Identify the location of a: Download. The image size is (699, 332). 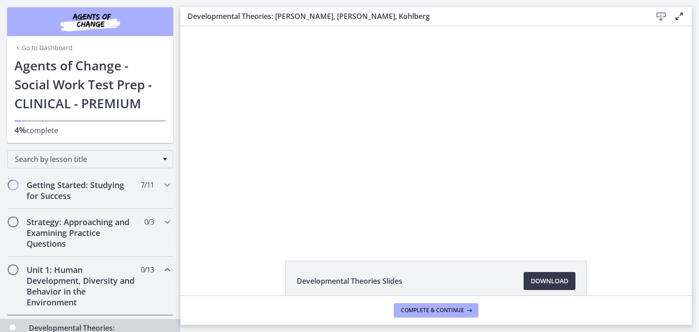
(550, 281).